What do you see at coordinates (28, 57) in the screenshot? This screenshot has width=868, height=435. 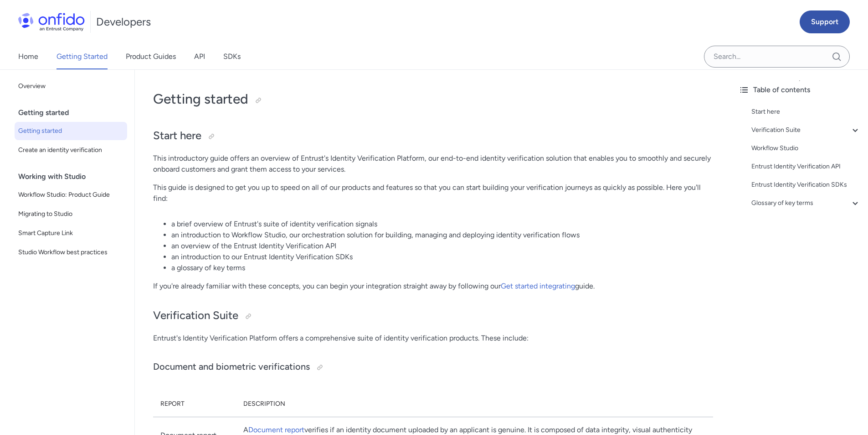 I see `a: Home` at bounding box center [28, 57].